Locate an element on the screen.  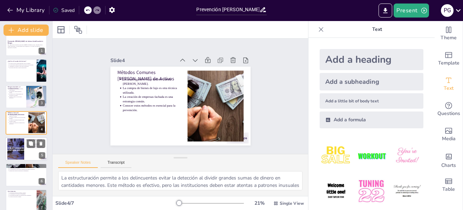
p: Las estrategias discutidas son esenciales para la mitigación. is located at coordinates (22, 195).